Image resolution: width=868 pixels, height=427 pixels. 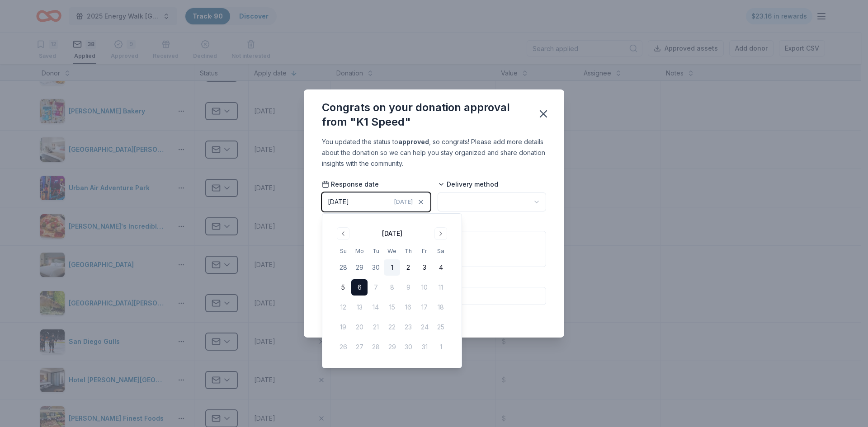 I want to click on button: 4, so click(x=441, y=267).